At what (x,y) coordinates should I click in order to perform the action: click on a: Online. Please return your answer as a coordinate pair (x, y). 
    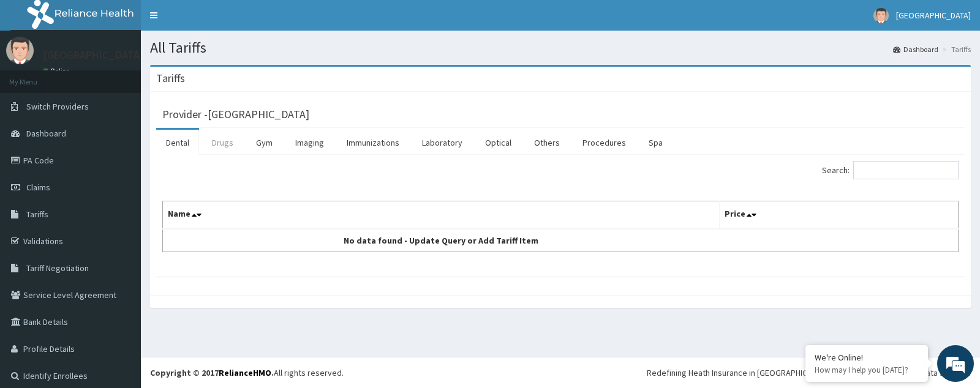
    Looking at the image, I should click on (57, 71).